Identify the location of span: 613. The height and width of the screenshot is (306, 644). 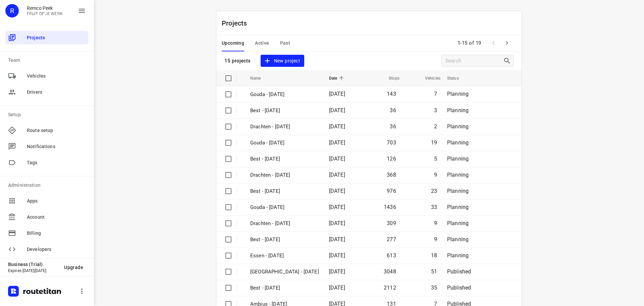
(391, 255).